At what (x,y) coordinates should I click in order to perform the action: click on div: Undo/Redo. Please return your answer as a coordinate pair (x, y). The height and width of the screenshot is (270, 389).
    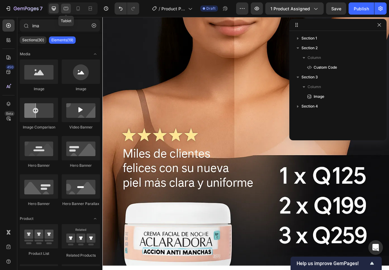
    Looking at the image, I should click on (127, 9).